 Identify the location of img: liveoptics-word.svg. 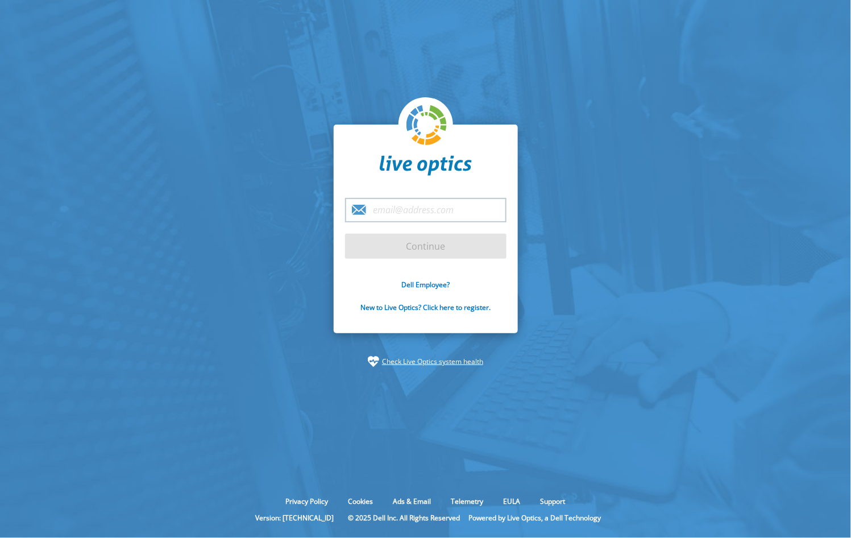
(426, 165).